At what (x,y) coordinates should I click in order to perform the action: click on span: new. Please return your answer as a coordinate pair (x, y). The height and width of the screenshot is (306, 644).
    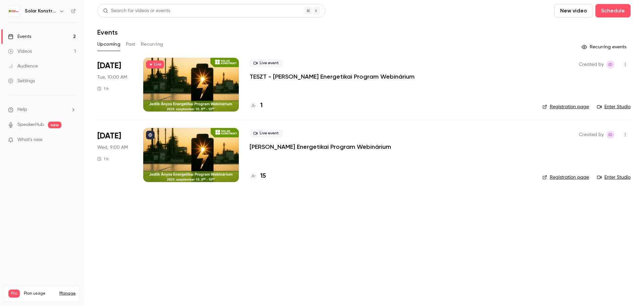
    Looking at the image, I should click on (55, 125).